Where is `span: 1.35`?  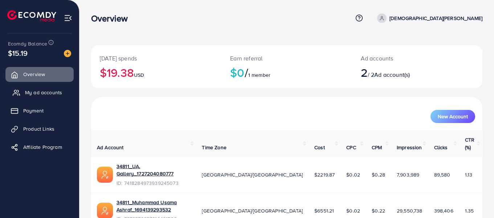 span: 1.35 is located at coordinates (470, 210).